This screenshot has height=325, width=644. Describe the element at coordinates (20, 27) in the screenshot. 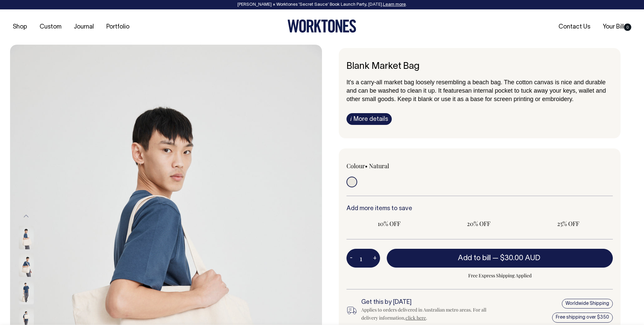

I see `a: Shop` at that location.